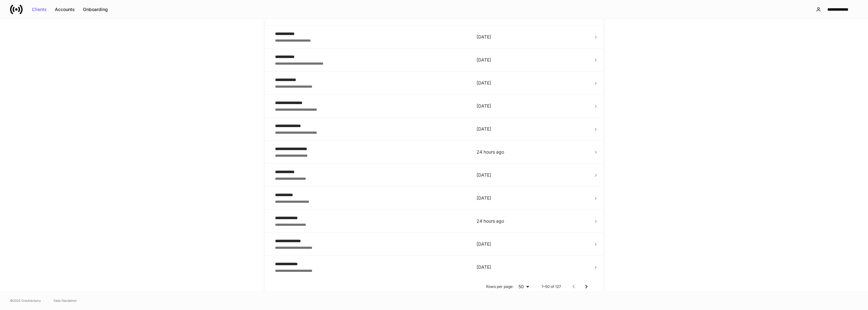  What do you see at coordinates (65, 9) in the screenshot?
I see `button: Accounts` at bounding box center [65, 9].